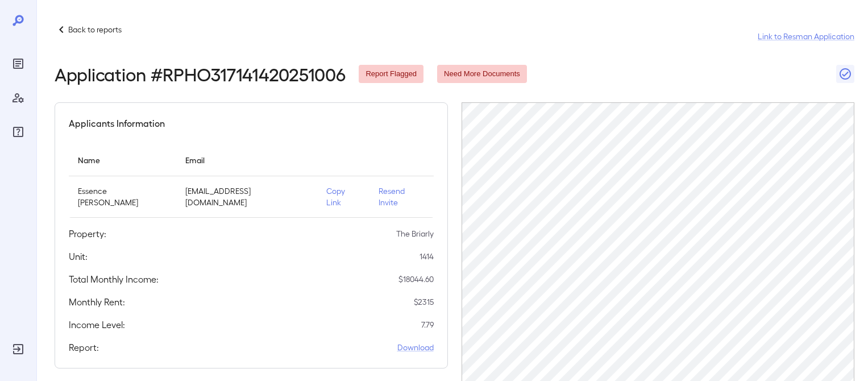 This screenshot has height=381, width=868. What do you see at coordinates (846, 74) in the screenshot?
I see `button: Close Report` at bounding box center [846, 74].